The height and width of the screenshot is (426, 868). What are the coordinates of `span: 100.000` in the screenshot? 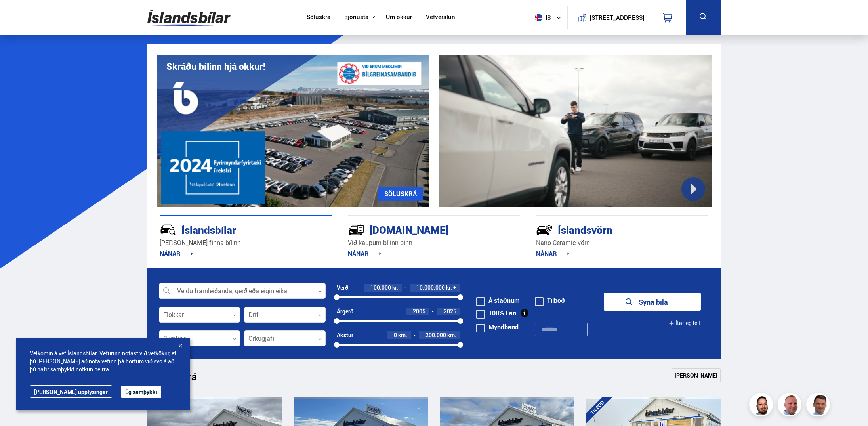 It's located at (381, 287).